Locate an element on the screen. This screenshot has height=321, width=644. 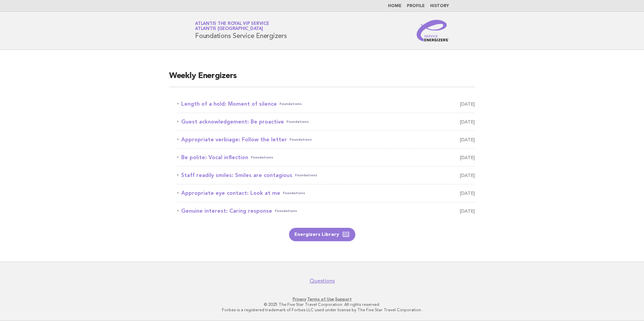
a: Questions is located at coordinates (322, 281).